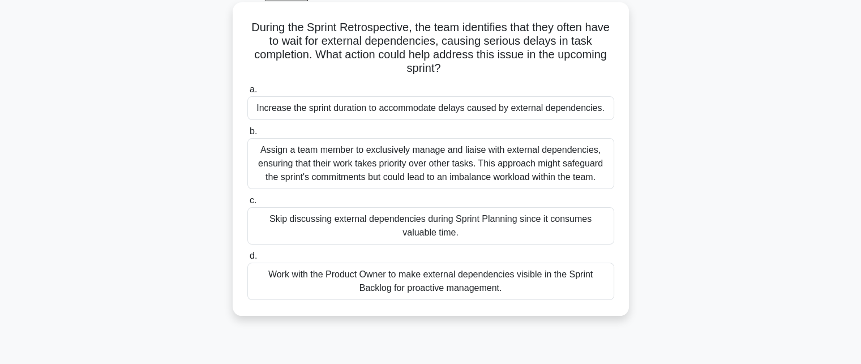  What do you see at coordinates (431, 226) in the screenshot?
I see `div: Skip discussing external dependencies during Sprint Planning since it consumes valuable time.` at bounding box center [431, 226].